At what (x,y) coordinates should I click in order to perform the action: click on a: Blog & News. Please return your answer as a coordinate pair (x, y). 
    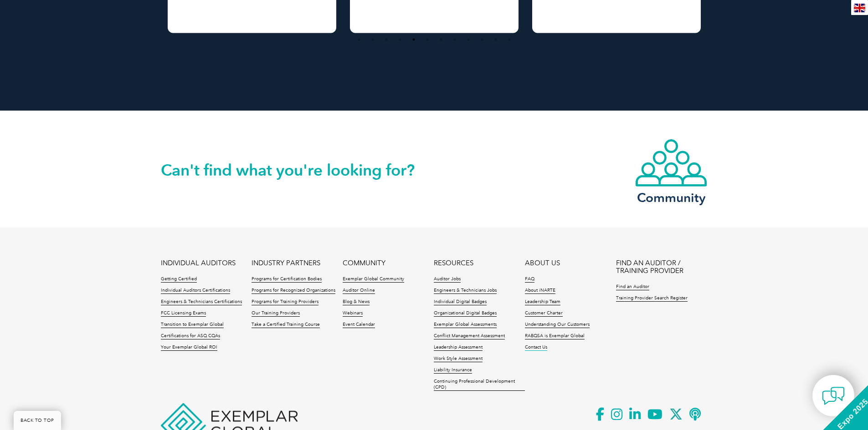
    Looking at the image, I should click on (356, 303).